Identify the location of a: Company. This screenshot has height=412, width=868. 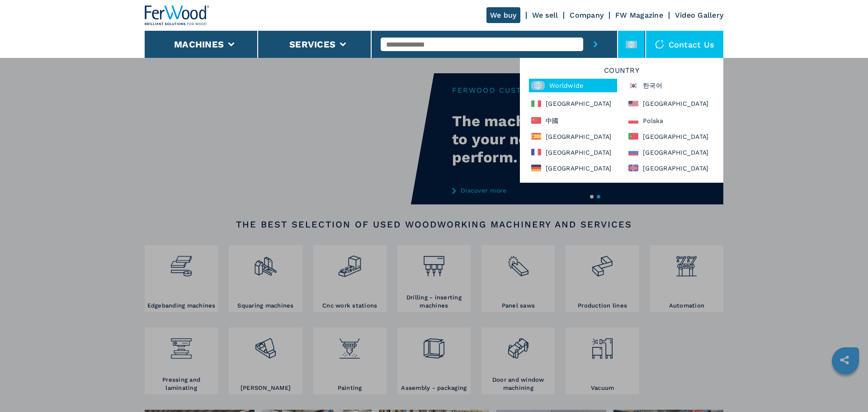
(587, 15).